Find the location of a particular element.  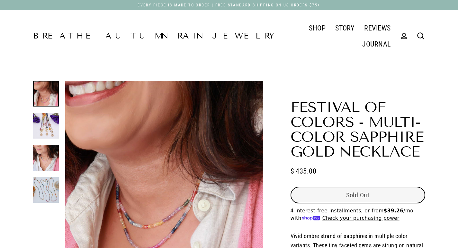

a: STORY is located at coordinates (345, 28).